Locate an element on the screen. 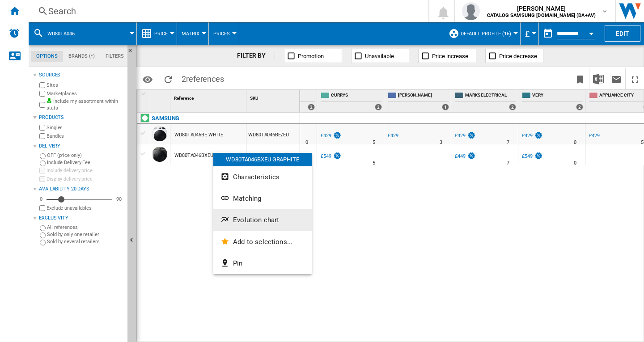 The image size is (644, 342). span: Evolution chart is located at coordinates (256, 220).